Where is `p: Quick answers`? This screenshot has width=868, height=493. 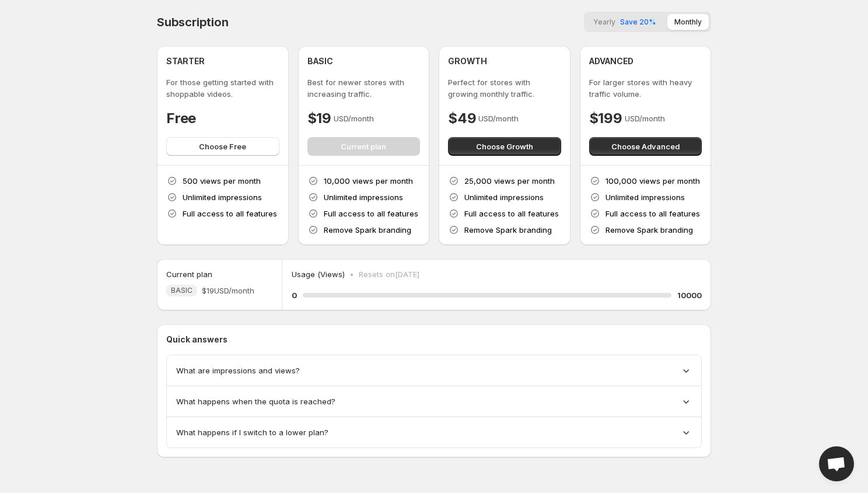 p: Quick answers is located at coordinates (434, 340).